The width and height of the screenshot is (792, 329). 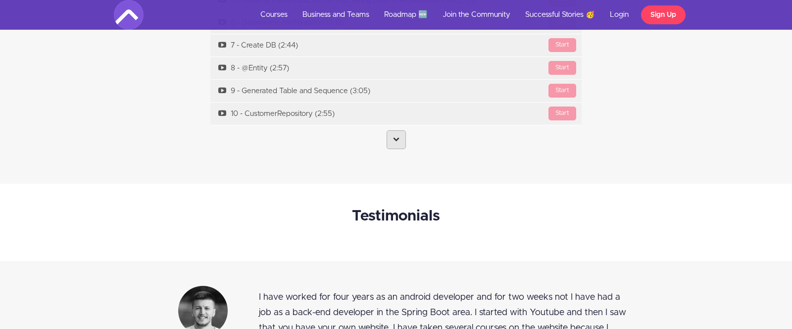 I want to click on a: Start7 - Create DB (2:44), so click(x=396, y=45).